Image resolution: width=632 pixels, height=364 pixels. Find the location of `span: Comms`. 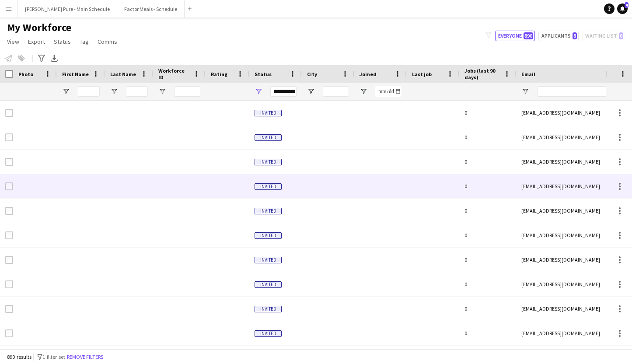

span: Comms is located at coordinates (107, 41).